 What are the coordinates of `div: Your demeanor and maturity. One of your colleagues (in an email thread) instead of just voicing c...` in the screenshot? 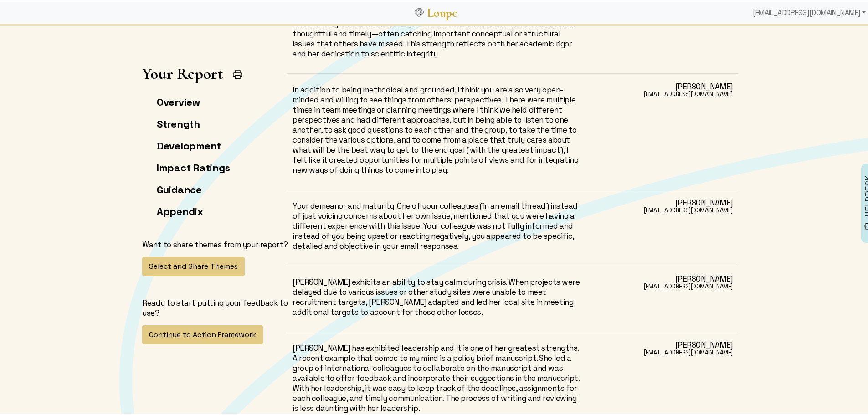 It's located at (437, 224).